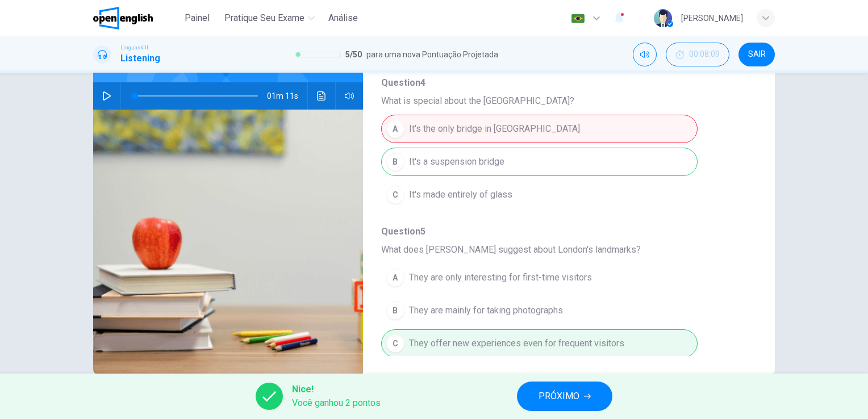 Image resolution: width=868 pixels, height=419 pixels. Describe the element at coordinates (336, 390) in the screenshot. I see `span: Nice!` at that location.